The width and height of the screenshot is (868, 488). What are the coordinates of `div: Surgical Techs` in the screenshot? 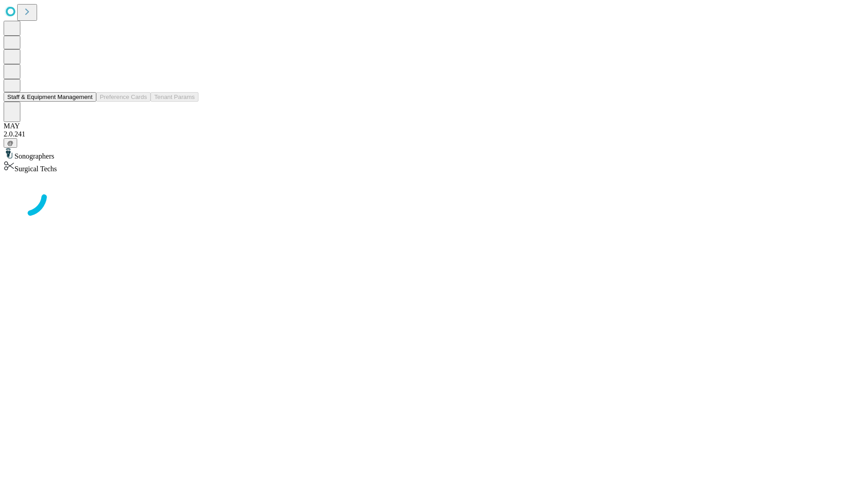 It's located at (434, 167).